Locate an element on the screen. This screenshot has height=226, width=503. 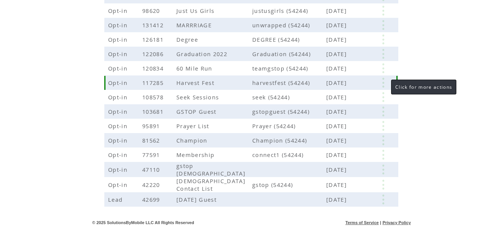
span: 131412 is located at coordinates (154, 25).